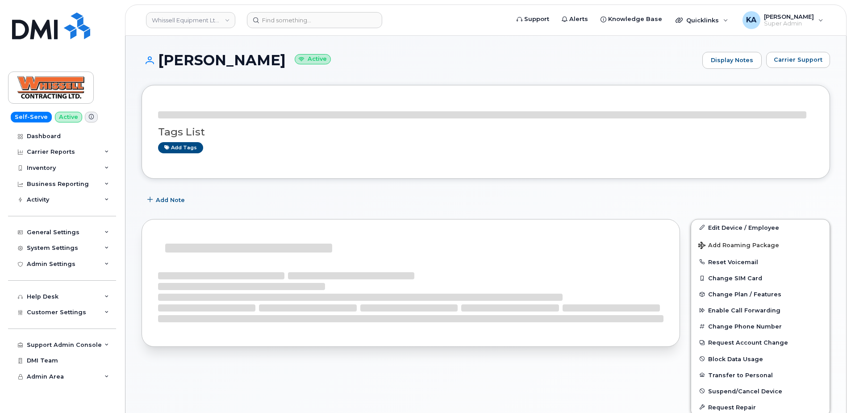 This screenshot has height=413, width=851. I want to click on button: Carrier Support, so click(798, 60).